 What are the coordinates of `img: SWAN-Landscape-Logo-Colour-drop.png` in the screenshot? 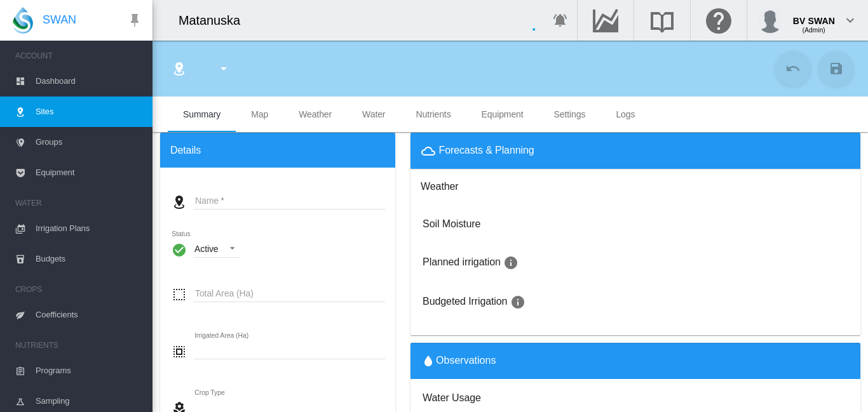 It's located at (23, 21).